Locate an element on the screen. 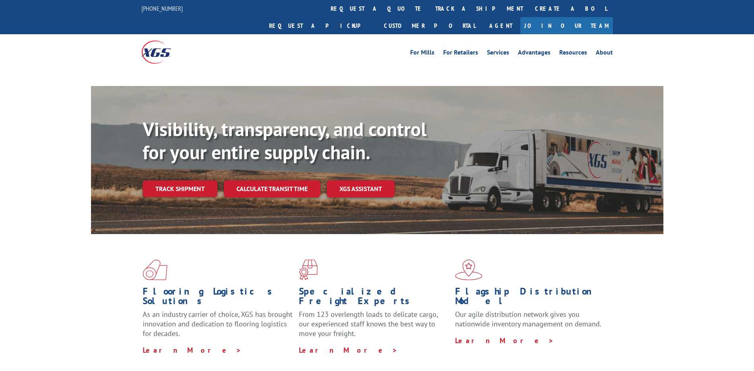 This screenshot has width=754, height=371. a: Resources is located at coordinates (573, 54).